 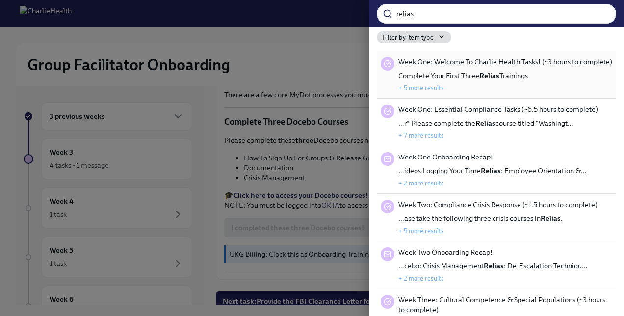 What do you see at coordinates (497, 170) in the screenshot?
I see `div: Week One Onboarding Recap!…ideos Logging Your TimeRelias: Employee Orientation &…+ 2 more results` at bounding box center [497, 170].